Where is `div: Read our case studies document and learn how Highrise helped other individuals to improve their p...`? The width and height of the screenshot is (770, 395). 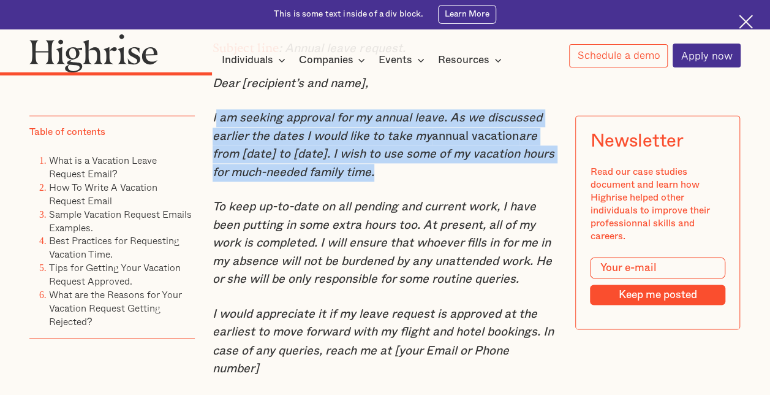
div: Read our case studies document and learn how Highrise helped other individuals to improve their p... is located at coordinates (658, 203).